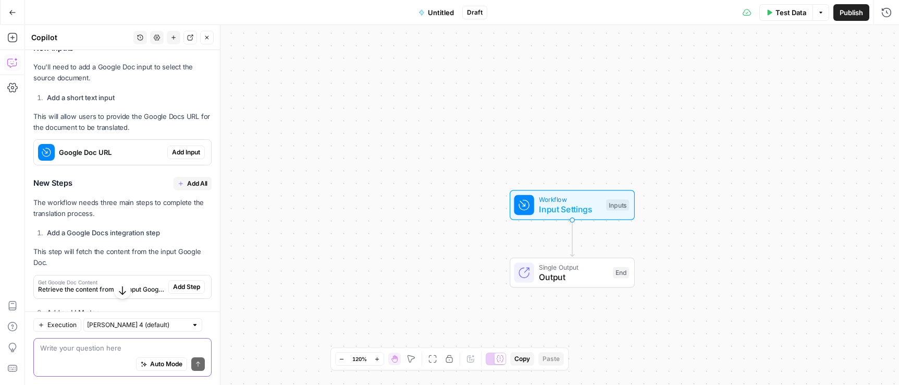  Describe the element at coordinates (572, 238) in the screenshot. I see `g: Edge from start to end` at that location.